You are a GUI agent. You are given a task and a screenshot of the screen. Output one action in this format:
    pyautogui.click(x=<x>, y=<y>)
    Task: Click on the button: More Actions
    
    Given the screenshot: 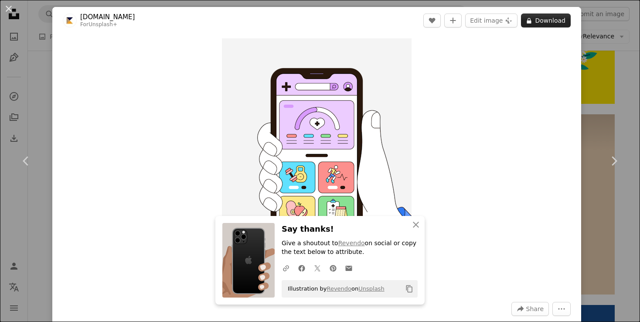 What is the action you would take?
    pyautogui.click(x=562, y=309)
    